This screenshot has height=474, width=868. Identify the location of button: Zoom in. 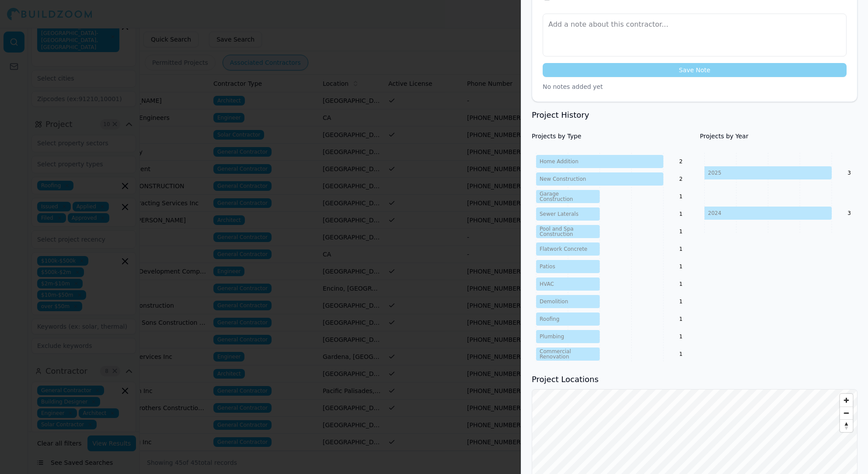
(846, 400).